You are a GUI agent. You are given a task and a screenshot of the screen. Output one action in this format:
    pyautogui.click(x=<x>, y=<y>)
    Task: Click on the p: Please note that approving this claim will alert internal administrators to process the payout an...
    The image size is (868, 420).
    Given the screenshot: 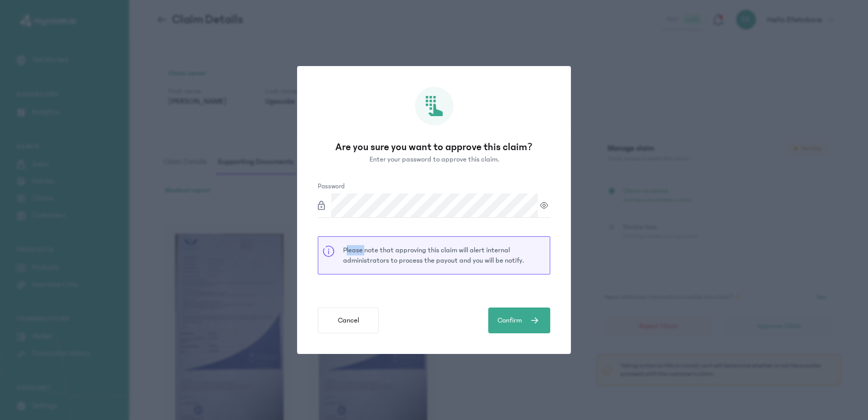 What is the action you would take?
    pyautogui.click(x=444, y=256)
    